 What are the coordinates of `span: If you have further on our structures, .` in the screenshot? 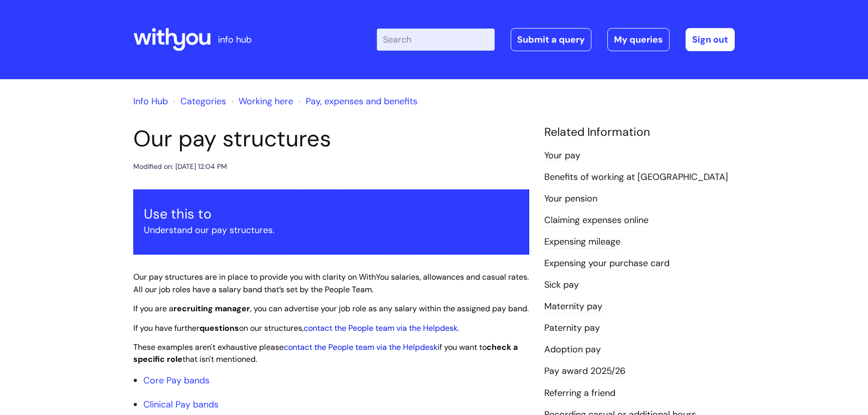 It's located at (296, 328).